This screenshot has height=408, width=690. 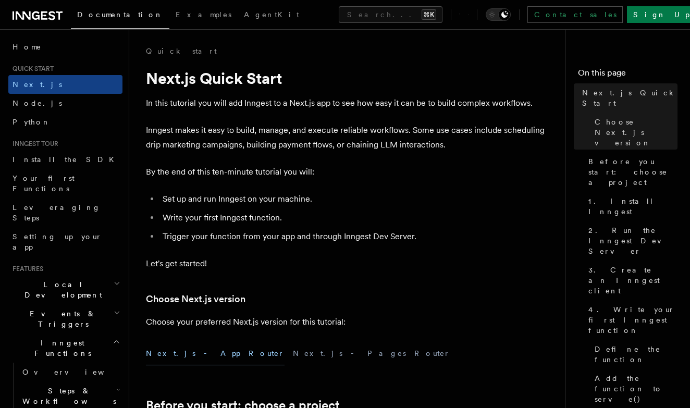 I want to click on span: Steps & Workflows, so click(x=67, y=396).